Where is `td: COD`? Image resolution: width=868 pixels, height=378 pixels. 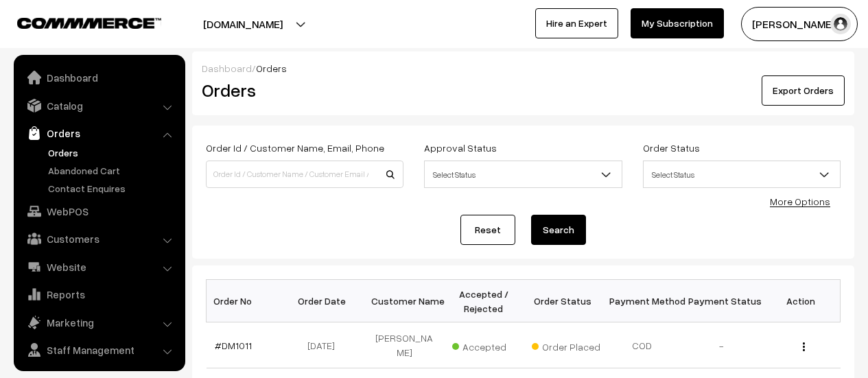
td: COD is located at coordinates (642, 345).